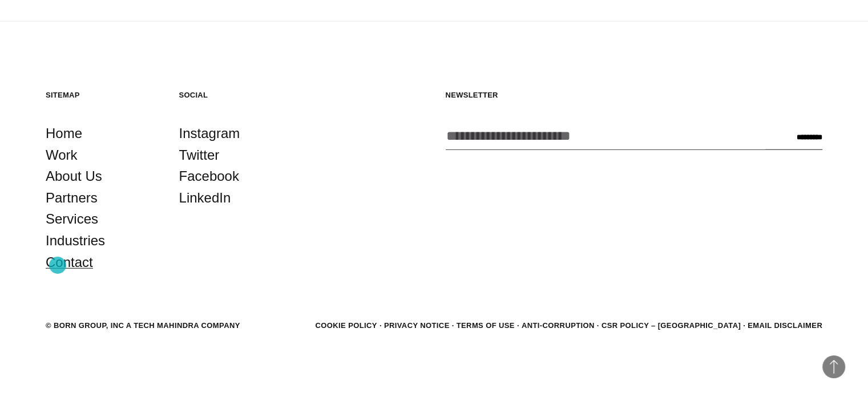 The width and height of the screenshot is (868, 401). What do you see at coordinates (209, 176) in the screenshot?
I see `a: Facebook` at bounding box center [209, 176].